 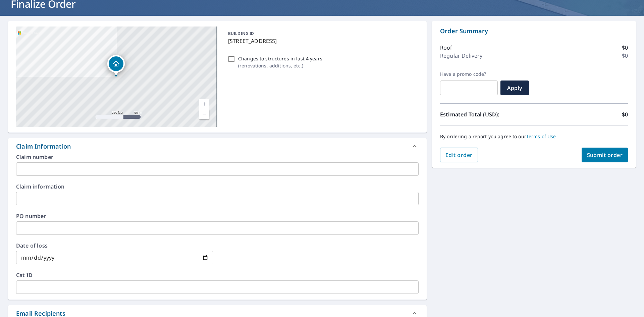 What do you see at coordinates (446, 48) in the screenshot?
I see `p: Roof` at bounding box center [446, 48].